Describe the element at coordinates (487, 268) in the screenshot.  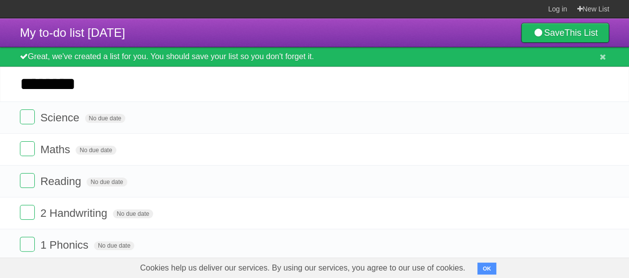
I see `button: OK` at that location.